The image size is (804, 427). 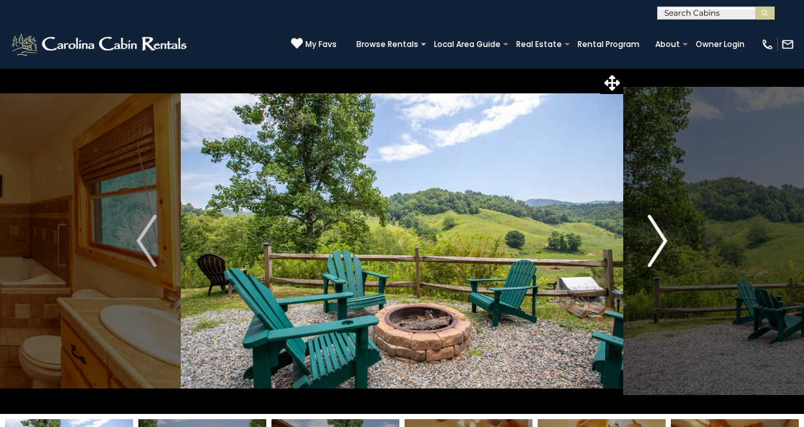 What do you see at coordinates (314, 44) in the screenshot?
I see `a: My Favs` at bounding box center [314, 44].